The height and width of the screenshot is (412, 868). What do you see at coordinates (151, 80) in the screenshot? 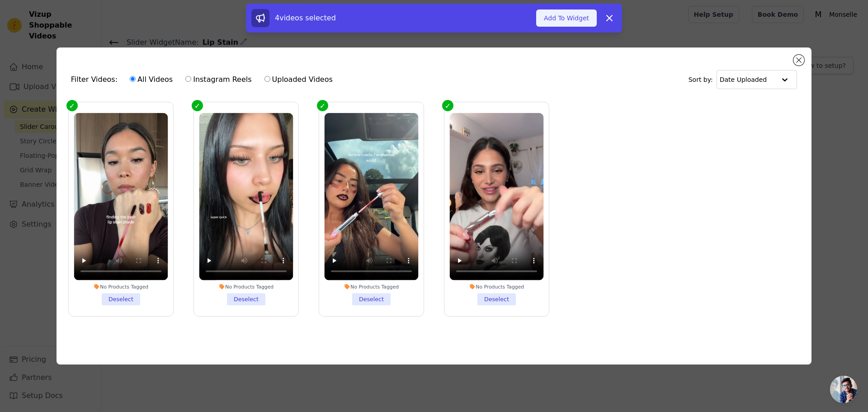
I see `label: All Videos` at bounding box center [151, 80].